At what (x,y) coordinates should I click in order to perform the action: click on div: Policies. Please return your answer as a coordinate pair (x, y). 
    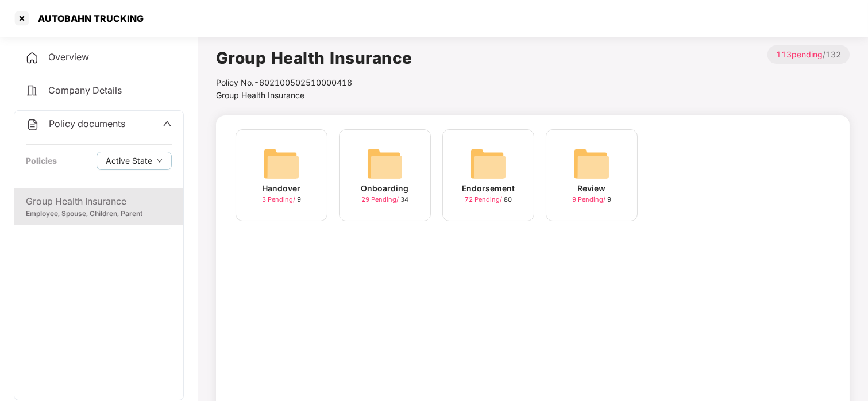
    Looking at the image, I should click on (41, 161).